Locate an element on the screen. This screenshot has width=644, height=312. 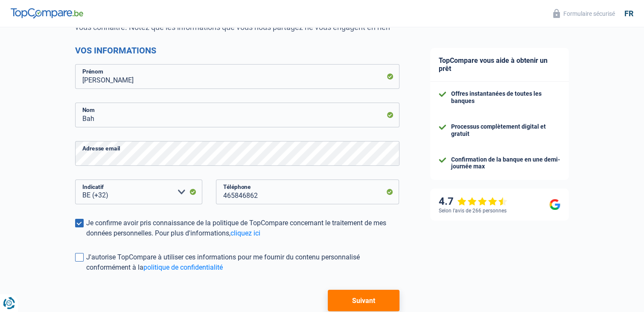
div: Processus complètement digital et gratuit is located at coordinates (506, 130).